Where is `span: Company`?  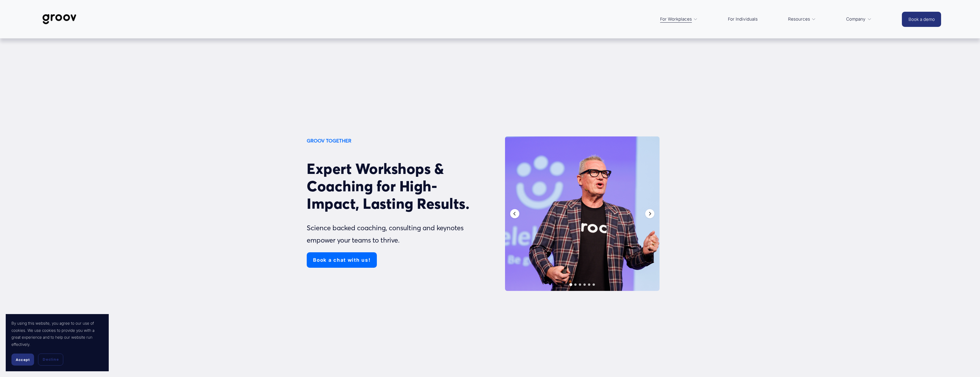 span: Company is located at coordinates (856, 19).